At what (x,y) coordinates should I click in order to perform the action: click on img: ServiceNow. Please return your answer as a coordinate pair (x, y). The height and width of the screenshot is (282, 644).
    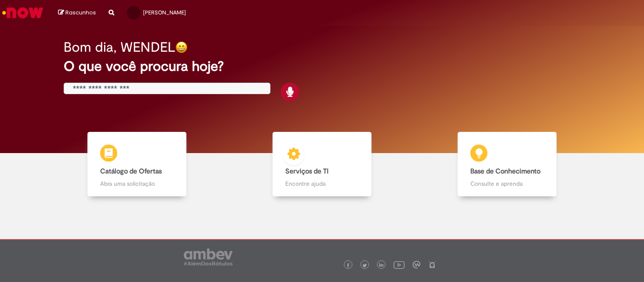
    Looking at the image, I should click on (22, 13).